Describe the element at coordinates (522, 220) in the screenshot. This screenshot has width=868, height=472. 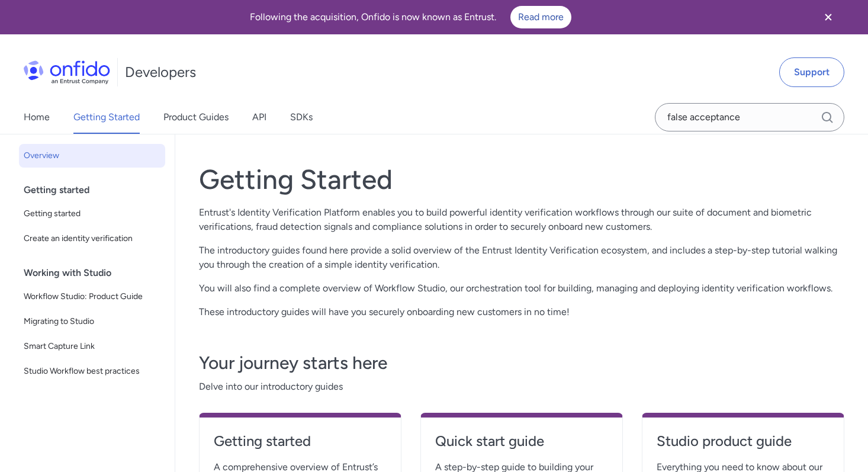
I see `p: Entrust's Identity Verification Platform enables you to build powerful identity verification work...` at that location.